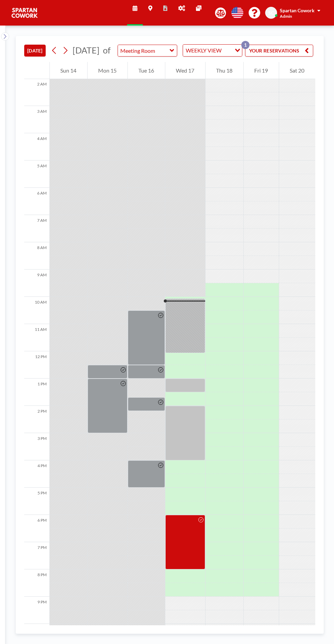  What do you see at coordinates (37, 365) in the screenshot?
I see `div: 12 PM` at bounding box center [37, 365].